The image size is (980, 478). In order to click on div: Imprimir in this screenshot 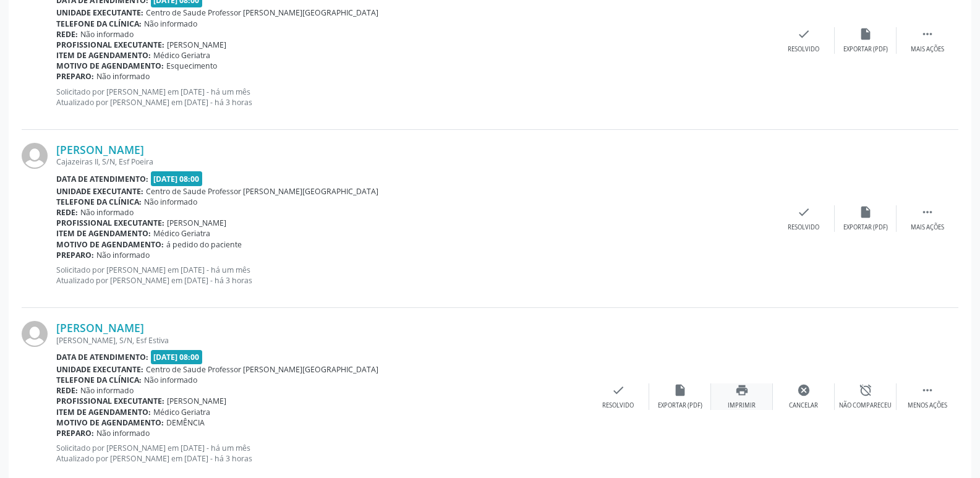, I will do `click(741, 406)`.